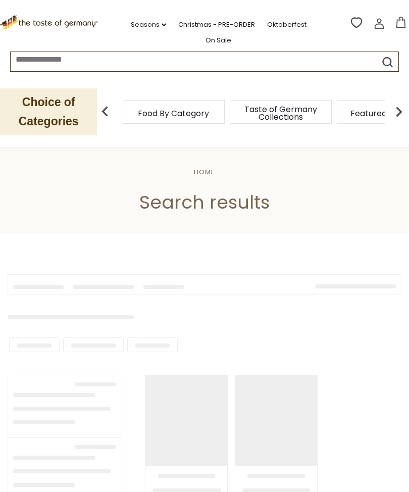  Describe the element at coordinates (205, 172) in the screenshot. I see `a: Home` at that location.